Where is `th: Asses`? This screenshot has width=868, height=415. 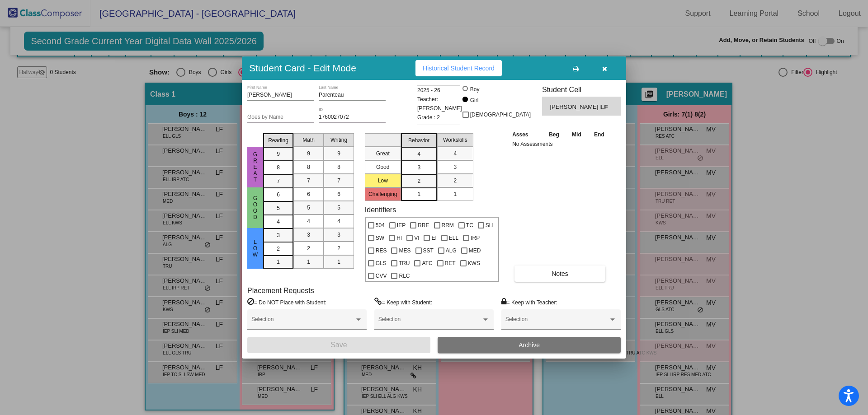
th: Asses is located at coordinates (526, 135).